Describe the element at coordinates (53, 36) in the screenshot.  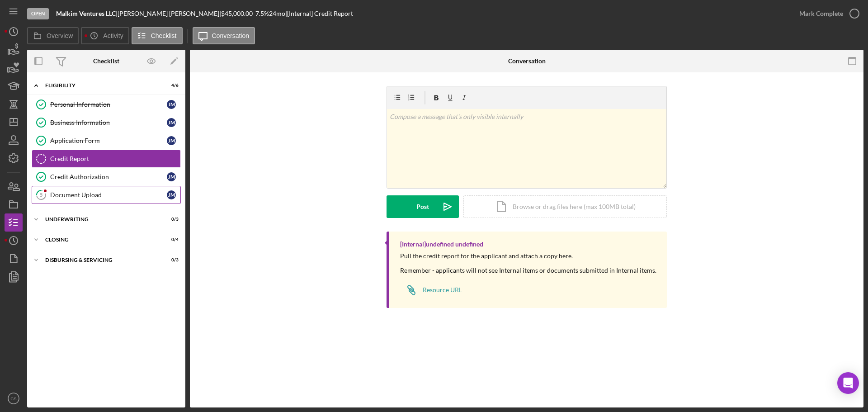
I see `button: Overview` at that location.